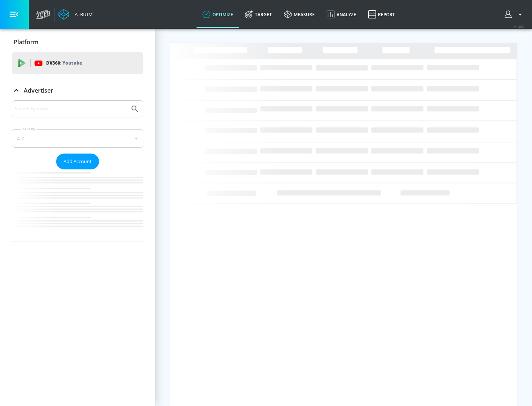  I want to click on label: Sort By, so click(29, 129).